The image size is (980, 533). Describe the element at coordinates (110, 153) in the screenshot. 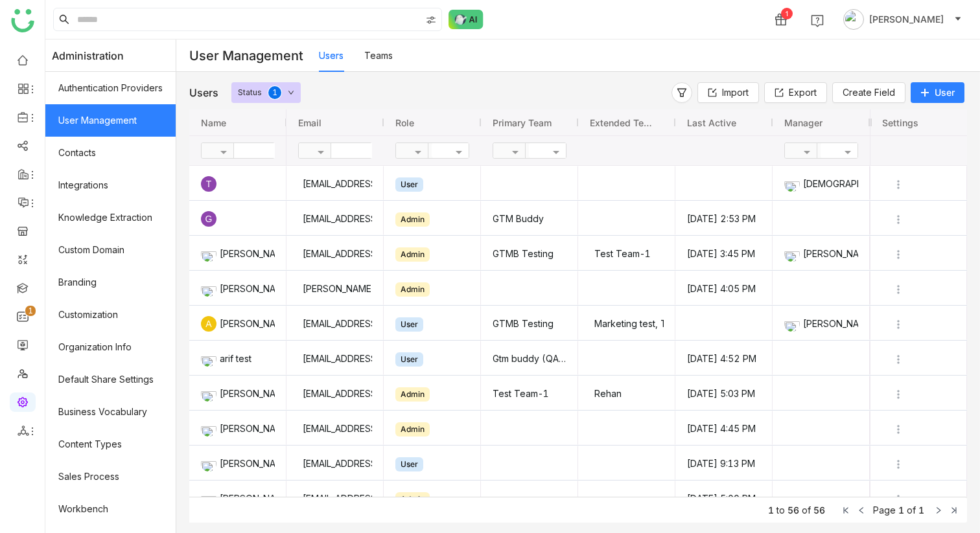

I see `a: Contacts` at that location.